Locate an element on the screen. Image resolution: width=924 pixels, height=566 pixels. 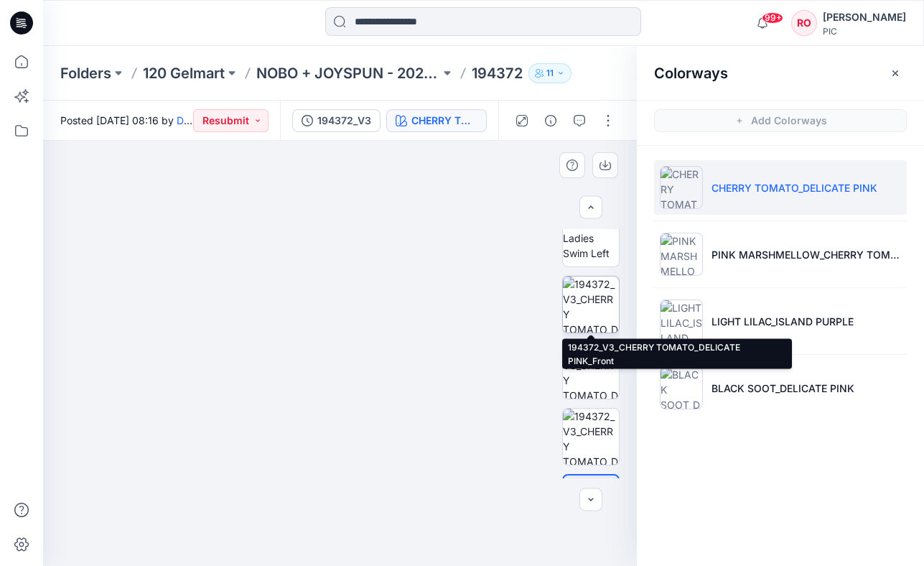
p: 11 is located at coordinates (550, 73).